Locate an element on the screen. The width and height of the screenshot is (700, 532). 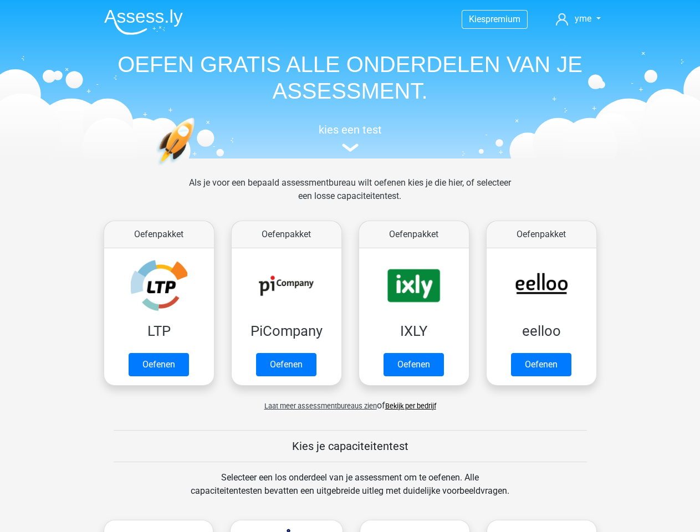
span: yme is located at coordinates (583, 18).